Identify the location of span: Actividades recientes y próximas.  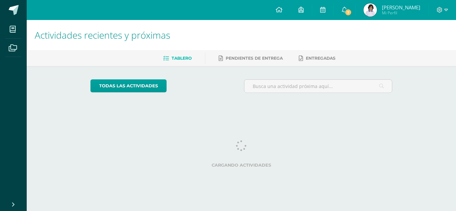
(102, 35).